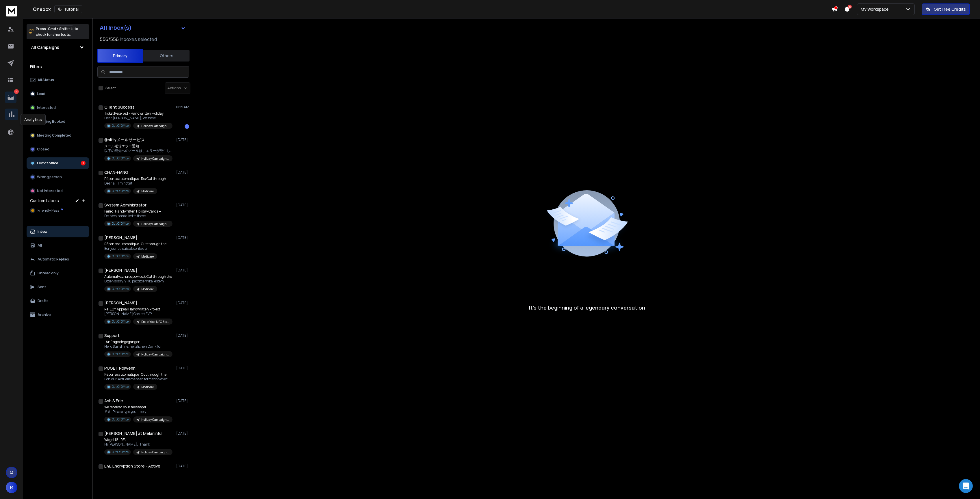 The width and height of the screenshot is (980, 499). What do you see at coordinates (116, 173) in the screenshot?
I see `h1: CHAN-HANG` at bounding box center [116, 173].